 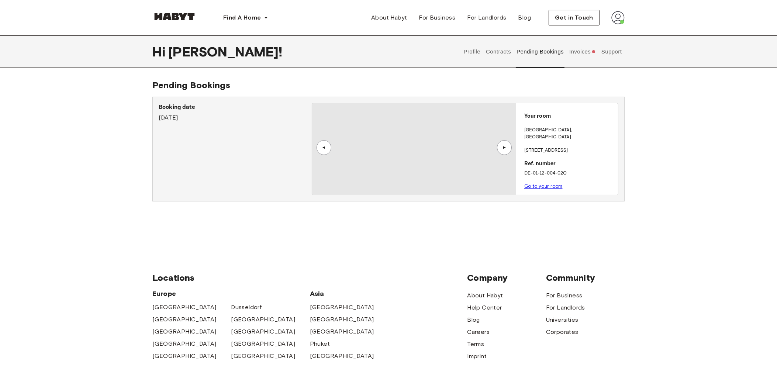 I want to click on p: Ref. number, so click(x=570, y=164).